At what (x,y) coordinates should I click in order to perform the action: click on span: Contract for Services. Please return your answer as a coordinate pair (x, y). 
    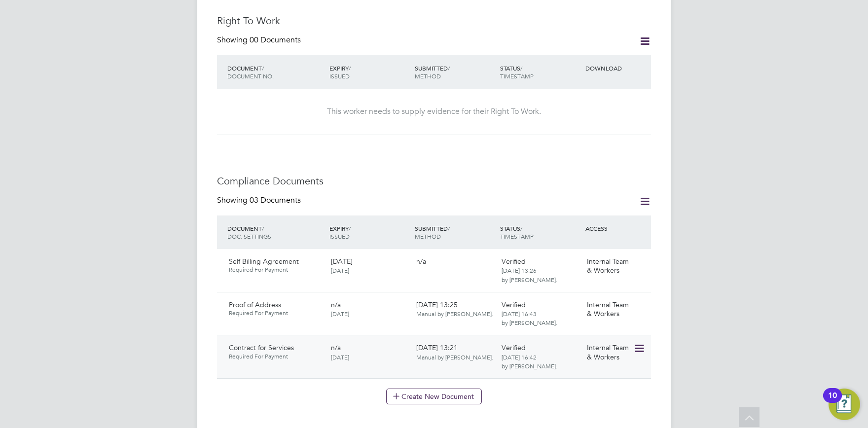
    Looking at the image, I should click on (261, 348).